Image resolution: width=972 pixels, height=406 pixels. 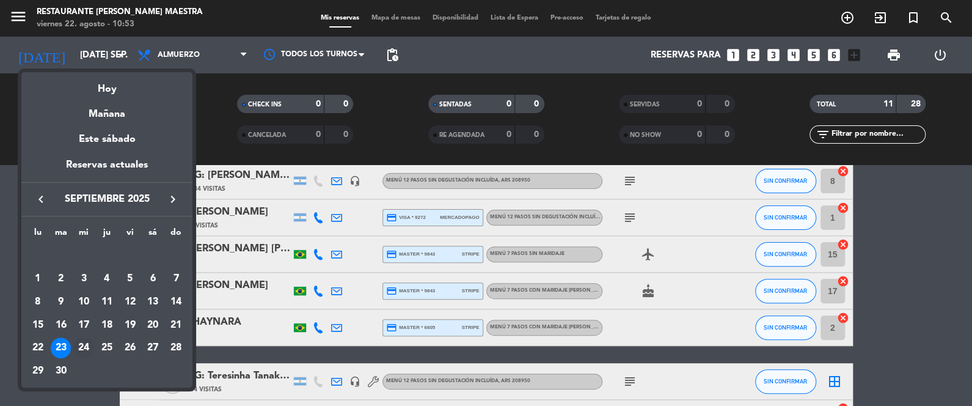 I want to click on td: 23 de septiembre de 2025, so click(x=61, y=348).